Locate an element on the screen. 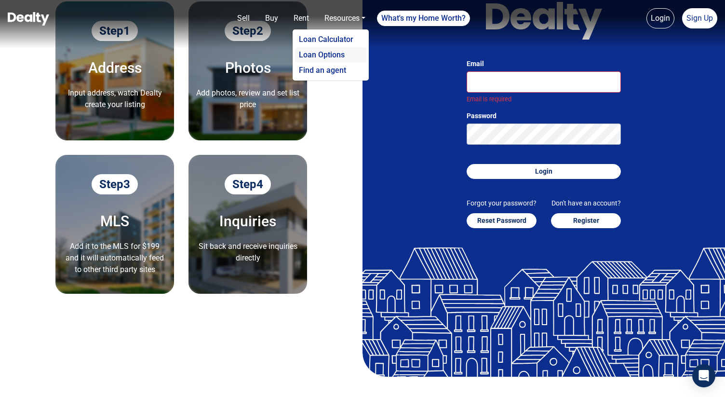 This screenshot has height=397, width=725. p: Don't have an account? is located at coordinates (586, 203).